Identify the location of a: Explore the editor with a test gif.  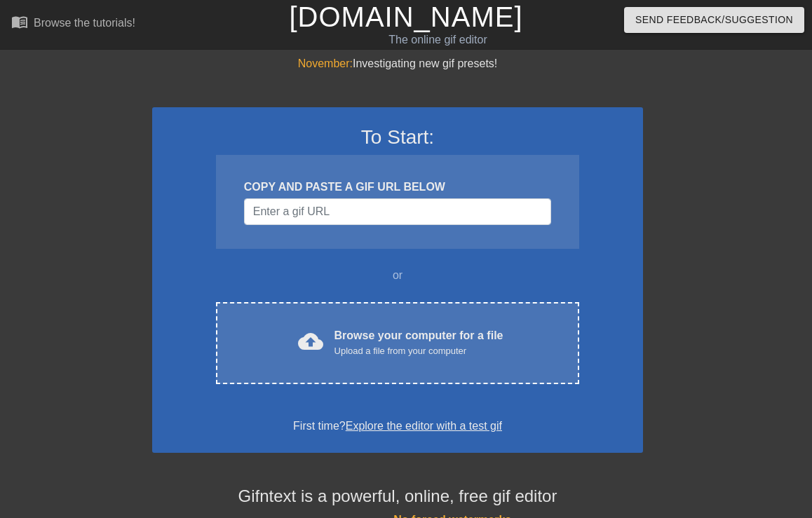
(423, 426).